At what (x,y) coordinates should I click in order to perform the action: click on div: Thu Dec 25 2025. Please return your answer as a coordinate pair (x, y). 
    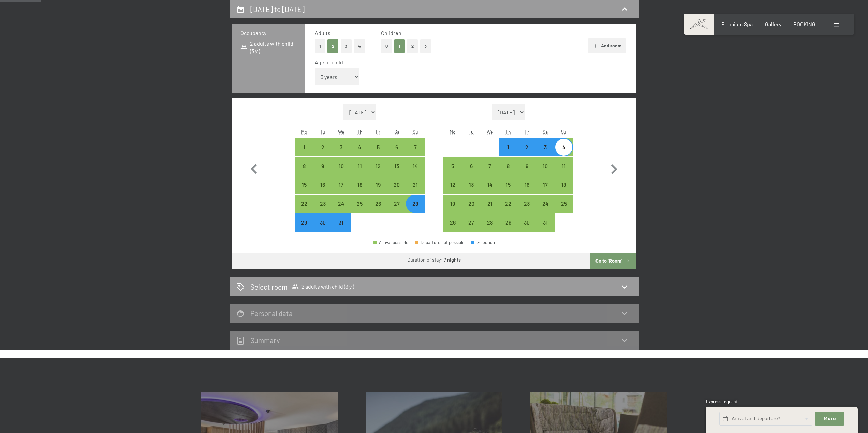
    Looking at the image, I should click on (360, 204).